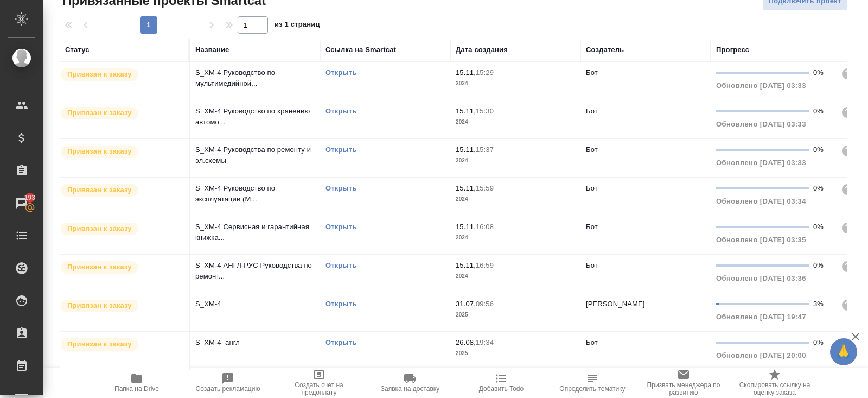 Image resolution: width=868 pixels, height=398 pixels. I want to click on span: из 1 страниц, so click(297, 25).